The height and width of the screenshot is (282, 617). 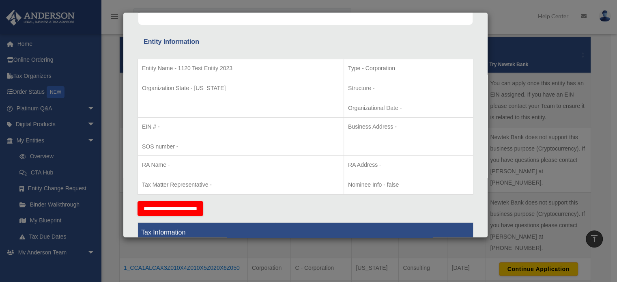 I want to click on p: Business Address -, so click(x=409, y=127).